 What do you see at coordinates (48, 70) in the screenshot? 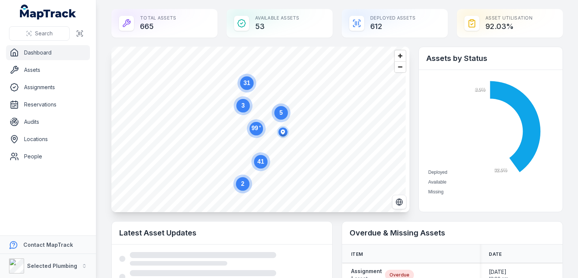
I see `a: Assets` at bounding box center [48, 70].